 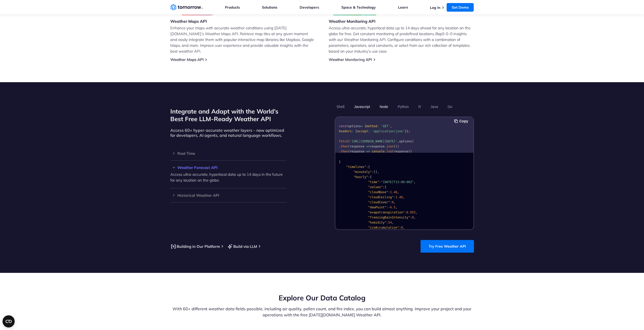 What do you see at coordinates (378, 193) in the screenshot?
I see `span: "cloudBase"` at bounding box center [378, 193].